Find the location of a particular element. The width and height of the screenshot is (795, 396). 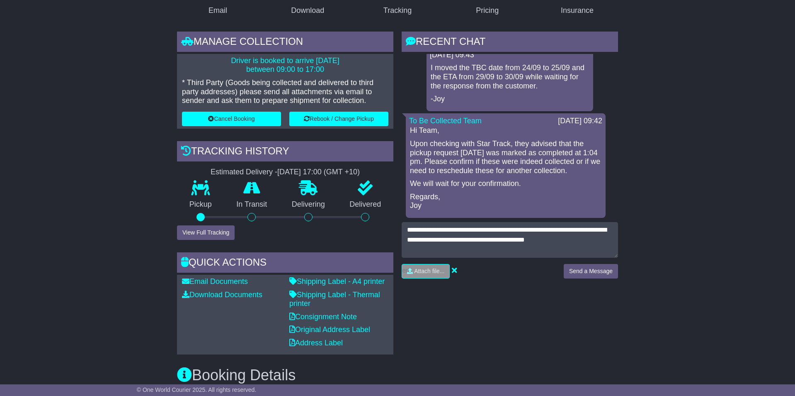

p: Delivered is located at coordinates (366, 204).